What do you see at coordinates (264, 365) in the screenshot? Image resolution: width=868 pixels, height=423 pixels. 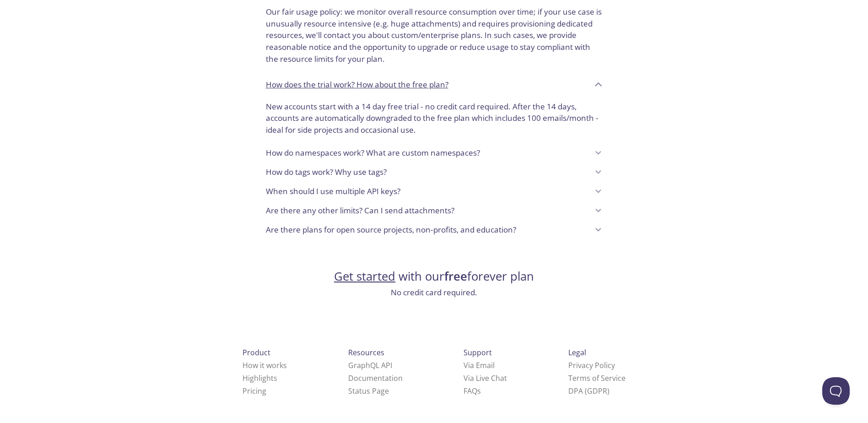 I see `a: How it works` at bounding box center [264, 365].